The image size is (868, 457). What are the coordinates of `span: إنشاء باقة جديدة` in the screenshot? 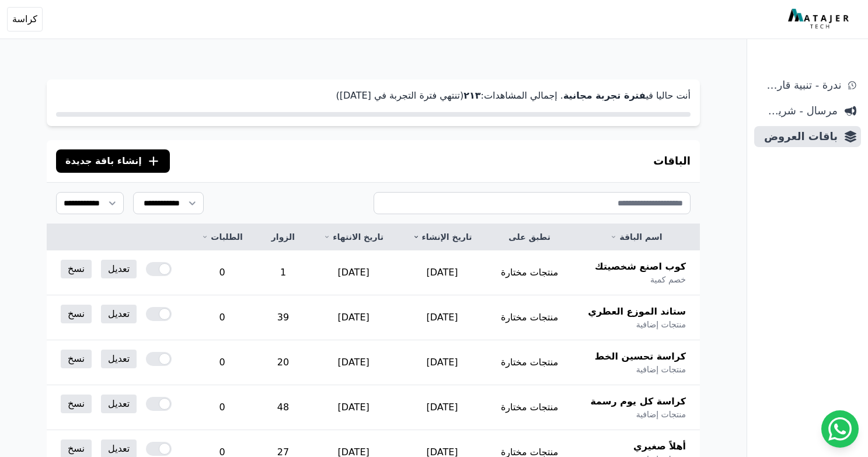 It's located at (104, 161).